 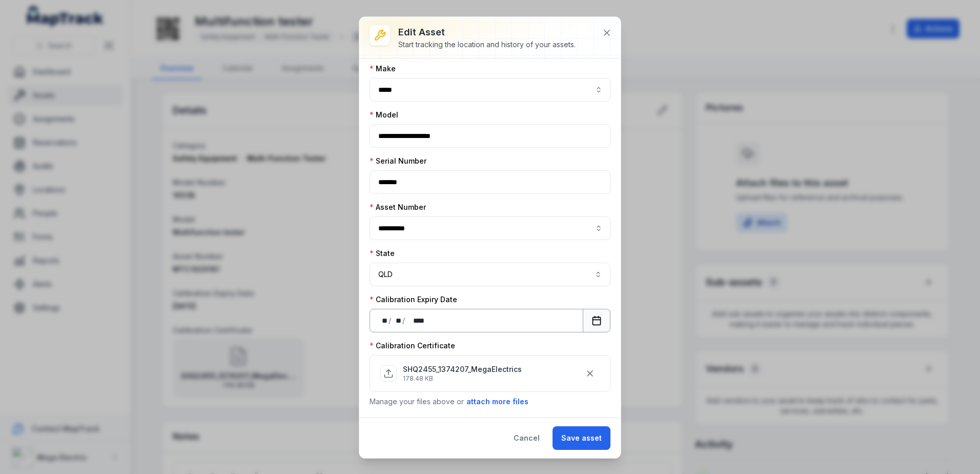 What do you see at coordinates (382, 254) in the screenshot?
I see `label: State` at bounding box center [382, 254].